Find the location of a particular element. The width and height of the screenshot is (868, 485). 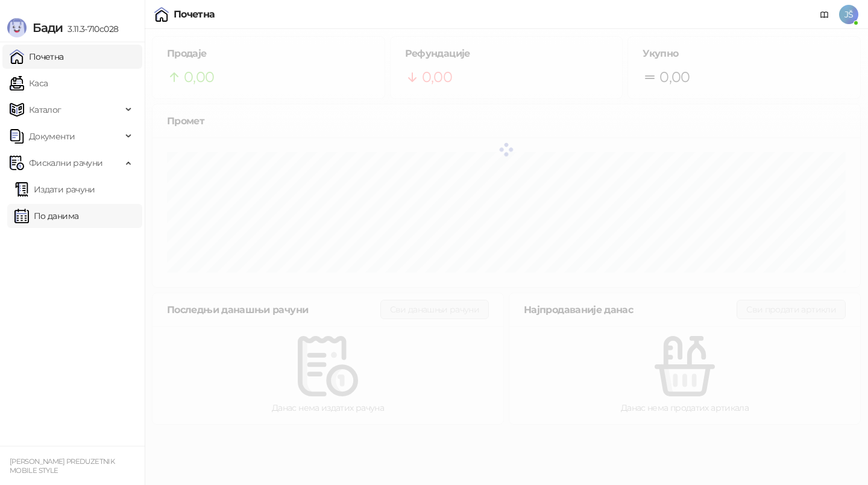

a: Документација is located at coordinates (825, 15).